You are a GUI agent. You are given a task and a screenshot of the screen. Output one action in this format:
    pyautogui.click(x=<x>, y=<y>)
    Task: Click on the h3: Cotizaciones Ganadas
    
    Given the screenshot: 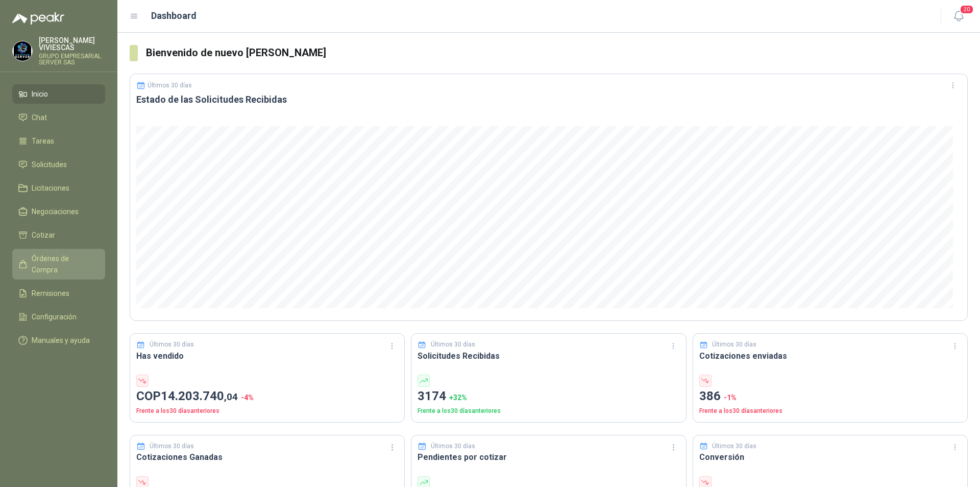 What is the action you would take?
    pyautogui.click(x=267, y=457)
    